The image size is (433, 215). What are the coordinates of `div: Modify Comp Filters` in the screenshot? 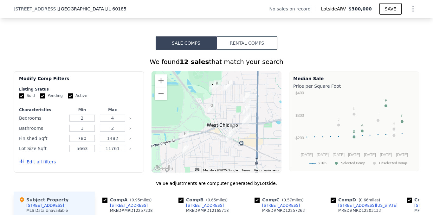 It's located at (79, 81).